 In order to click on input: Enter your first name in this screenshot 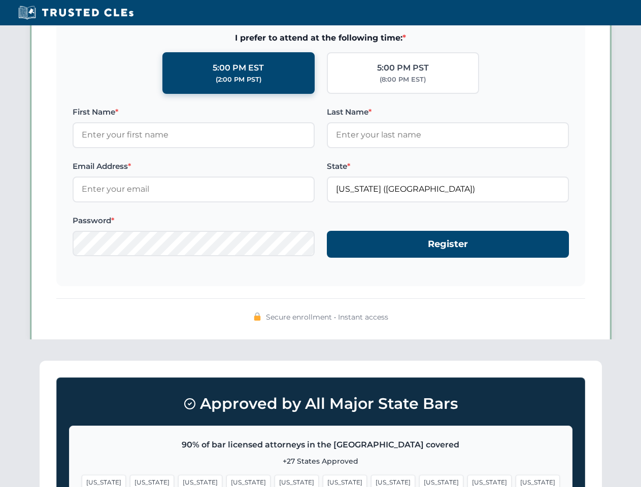, I will do `click(193, 135)`.